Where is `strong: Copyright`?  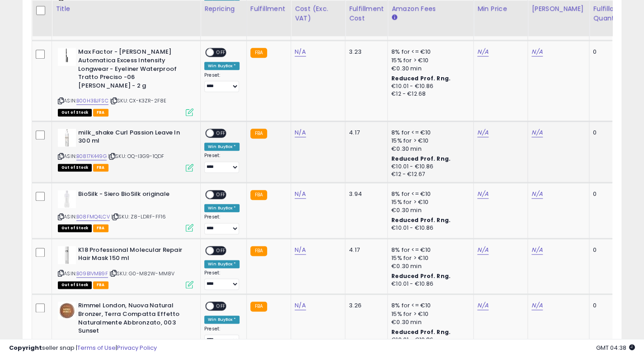
strong: Copyright is located at coordinates (25, 348).